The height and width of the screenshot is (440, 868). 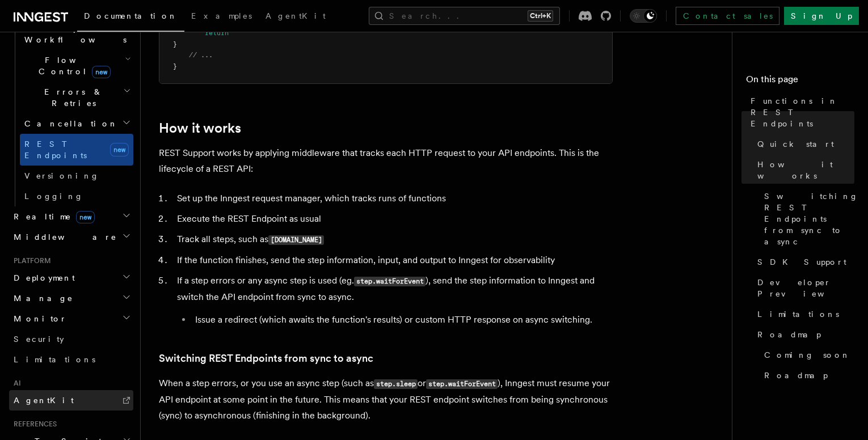 What do you see at coordinates (807, 355) in the screenshot?
I see `span: Coming soon` at bounding box center [807, 355].